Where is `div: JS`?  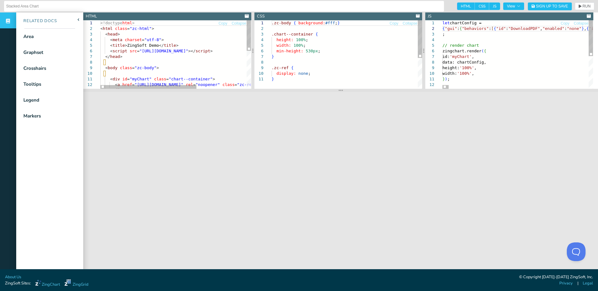
div: JS is located at coordinates (430, 16).